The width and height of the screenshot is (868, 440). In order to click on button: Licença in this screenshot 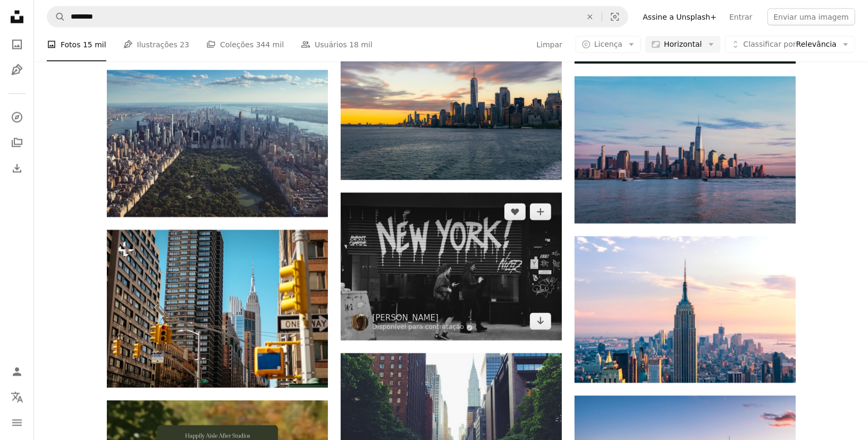, I will do `click(608, 45)`.